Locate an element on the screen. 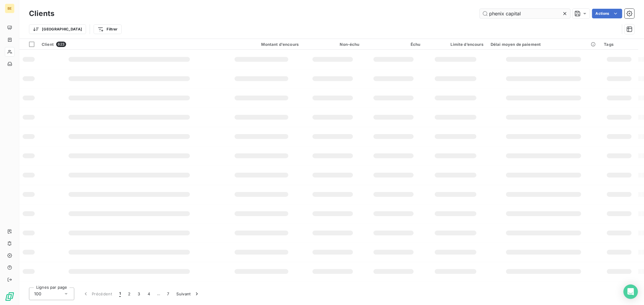 The width and height of the screenshot is (644, 305). input: Rechercher is located at coordinates (525, 13).